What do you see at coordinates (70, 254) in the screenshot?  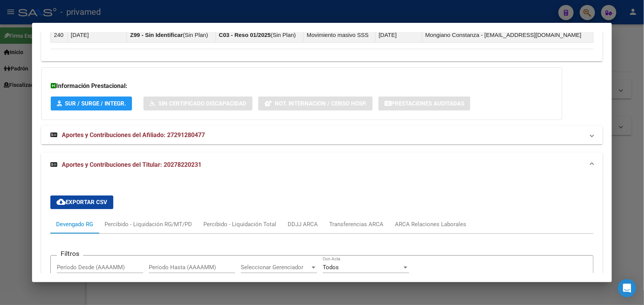 I see `h3: Filtros` at bounding box center [70, 254].